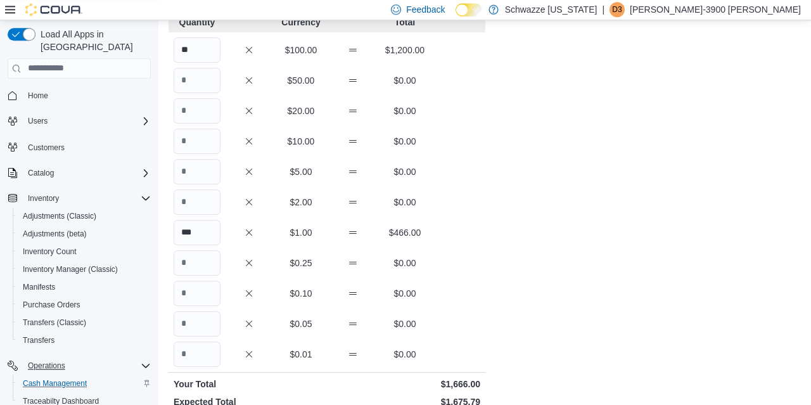 Image resolution: width=811 pixels, height=405 pixels. Describe the element at coordinates (84, 322) in the screenshot. I see `button: Transfers (Classic)` at that location.